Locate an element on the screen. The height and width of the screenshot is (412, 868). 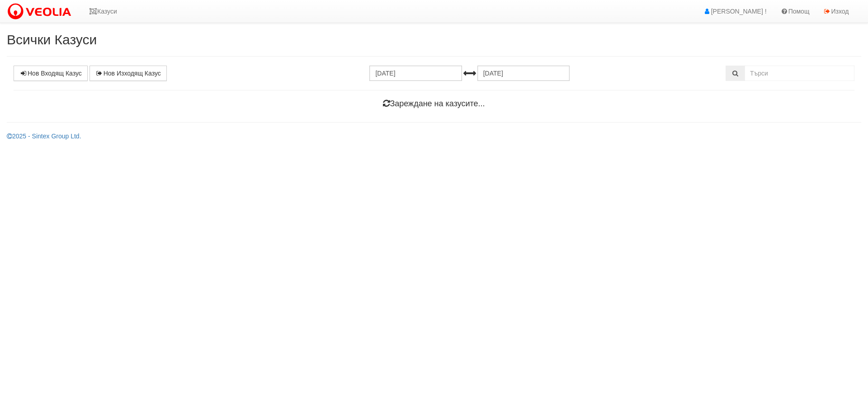
h4: Зареждане на казусите... is located at coordinates (434, 104).